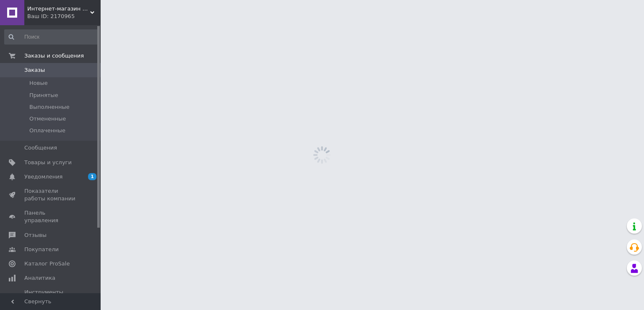 The height and width of the screenshot is (310, 644). I want to click on span: Сообщения, so click(40, 148).